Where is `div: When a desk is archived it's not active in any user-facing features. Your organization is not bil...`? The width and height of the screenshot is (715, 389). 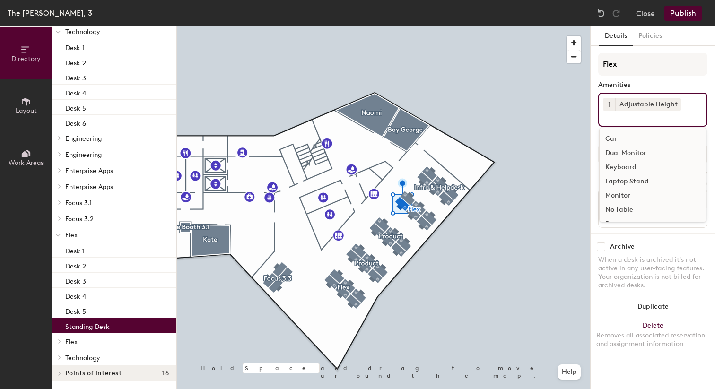 div: When a desk is archived it's not active in any user-facing features. Your organization is not bil... is located at coordinates (653, 273).